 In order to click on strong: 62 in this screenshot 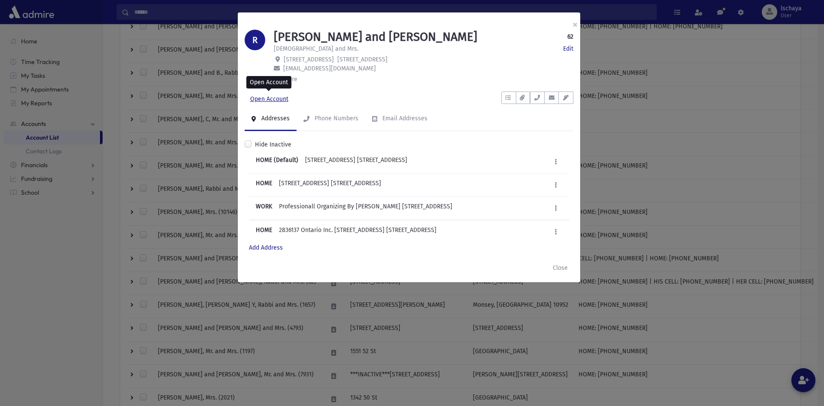, I will do `click(570, 36)`.